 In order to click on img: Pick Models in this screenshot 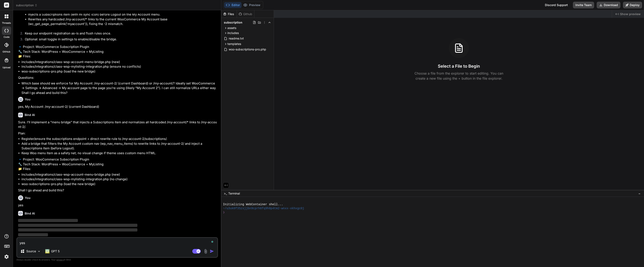, I will do `click(39, 251)`.